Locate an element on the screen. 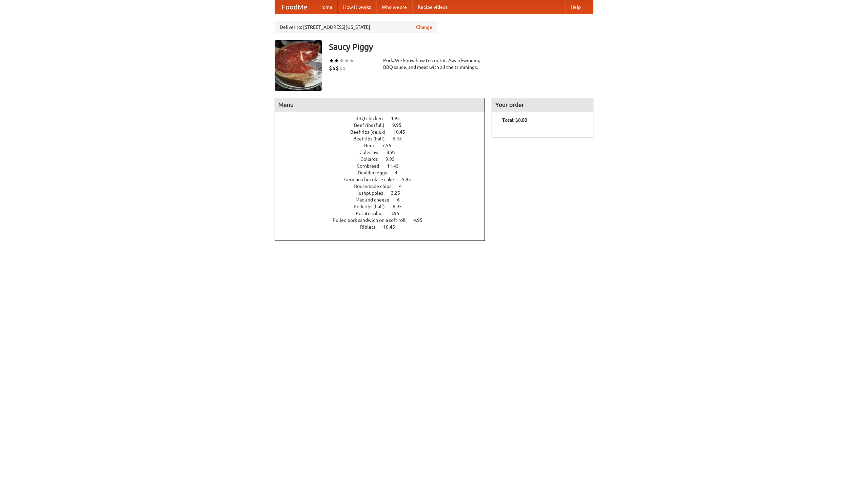 This screenshot has width=868, height=480. a: Cornbread 11.45 is located at coordinates (384, 166).